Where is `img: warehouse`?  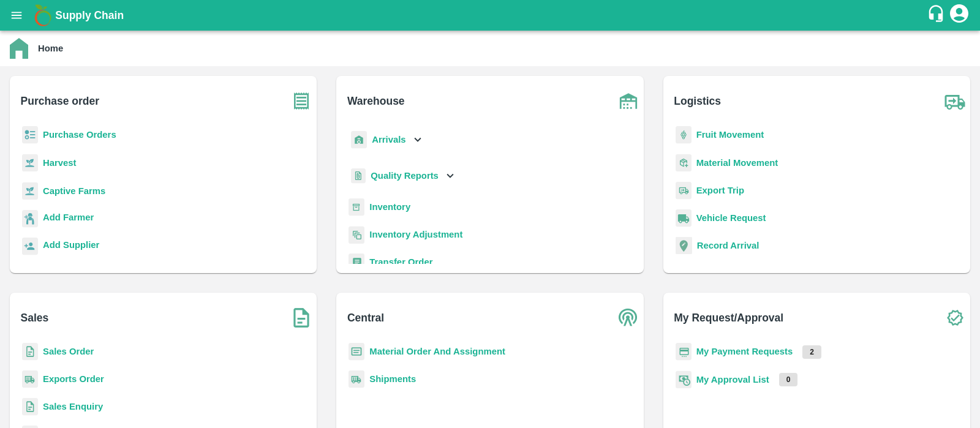 img: warehouse is located at coordinates (629, 101).